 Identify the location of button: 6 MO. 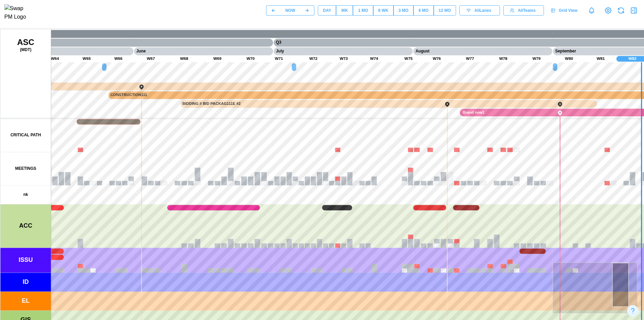
(423, 10).